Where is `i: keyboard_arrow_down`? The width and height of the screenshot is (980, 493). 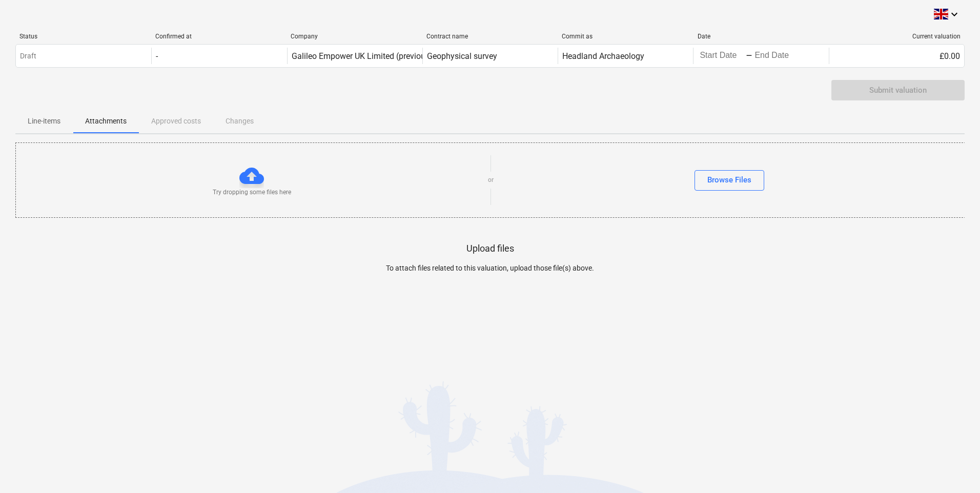
i: keyboard_arrow_down is located at coordinates (954, 14).